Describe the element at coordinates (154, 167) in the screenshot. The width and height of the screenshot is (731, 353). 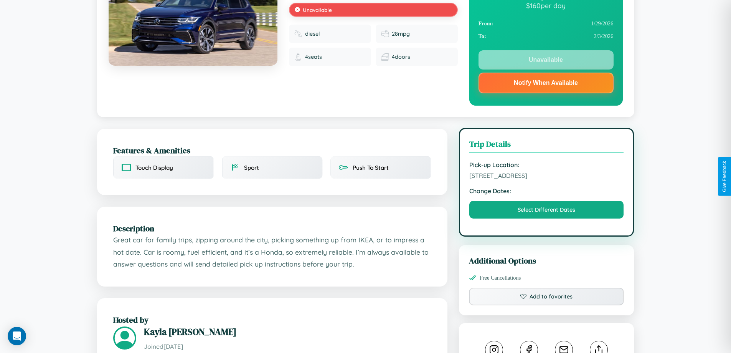
I see `span: Touch Display` at that location.